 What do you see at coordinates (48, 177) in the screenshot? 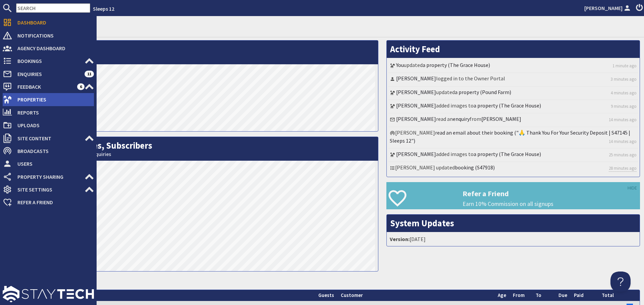
I see `a: Property Sharing` at bounding box center [48, 177].